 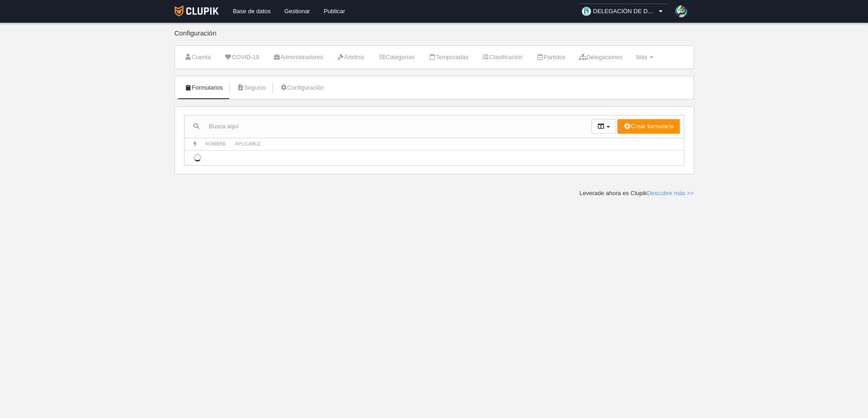 What do you see at coordinates (350, 57) in the screenshot?
I see `a: Árbitros` at bounding box center [350, 57].